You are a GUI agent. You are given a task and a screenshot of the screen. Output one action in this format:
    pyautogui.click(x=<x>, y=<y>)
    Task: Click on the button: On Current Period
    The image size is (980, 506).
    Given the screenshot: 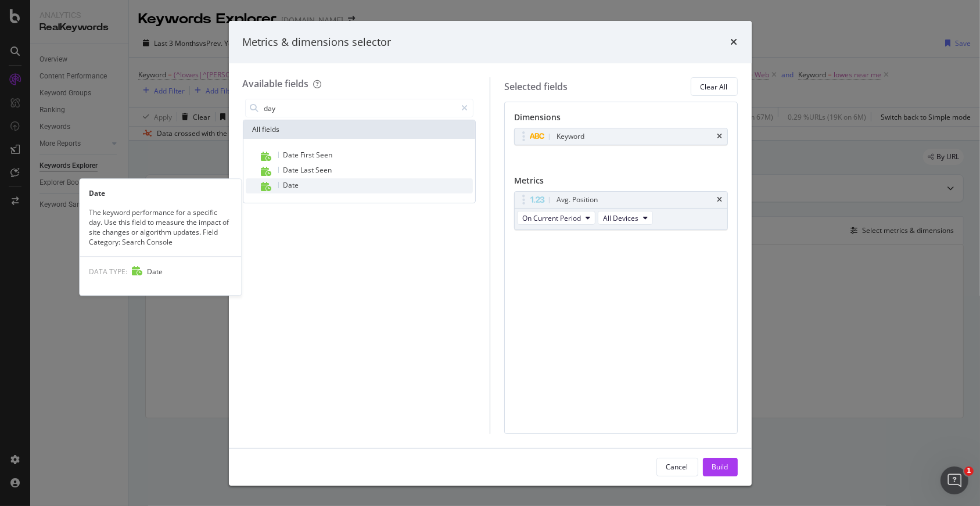 What is the action you would take?
    pyautogui.click(x=556, y=217)
    